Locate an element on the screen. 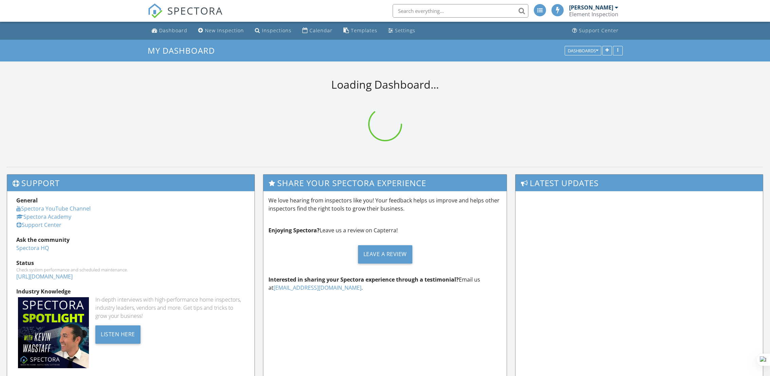  p: Email us at . is located at coordinates (385, 283).